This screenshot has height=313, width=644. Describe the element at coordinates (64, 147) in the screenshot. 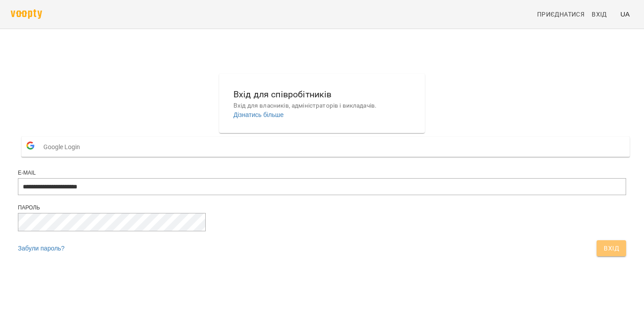

I see `span: Google Login` at that location.